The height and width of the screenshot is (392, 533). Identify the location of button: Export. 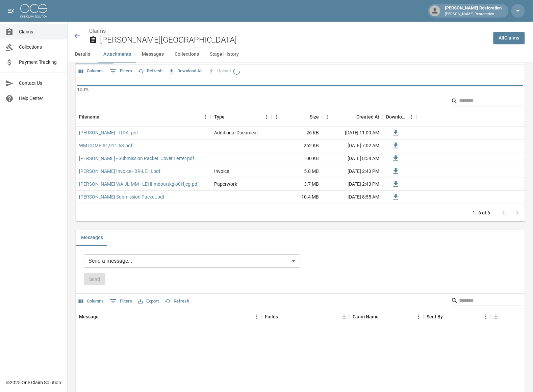
(148, 301).